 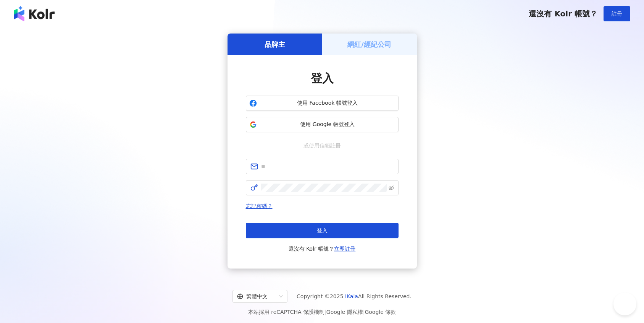 What do you see at coordinates (352, 296) in the screenshot?
I see `a: iKala` at bounding box center [352, 296].